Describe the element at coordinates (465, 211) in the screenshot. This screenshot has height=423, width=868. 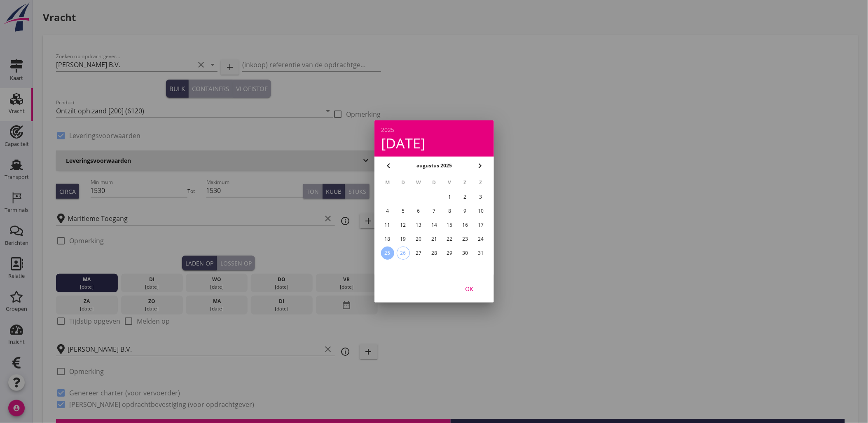
I see `button: 9` at that location.